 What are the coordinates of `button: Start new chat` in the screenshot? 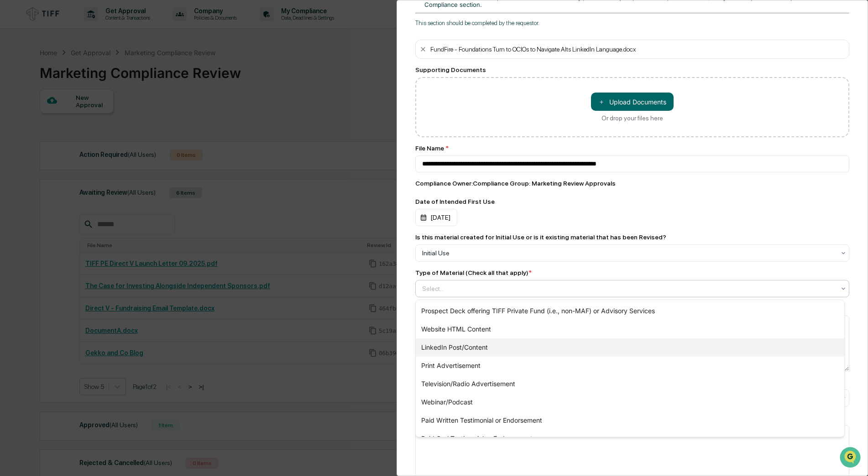 It's located at (161, 78).